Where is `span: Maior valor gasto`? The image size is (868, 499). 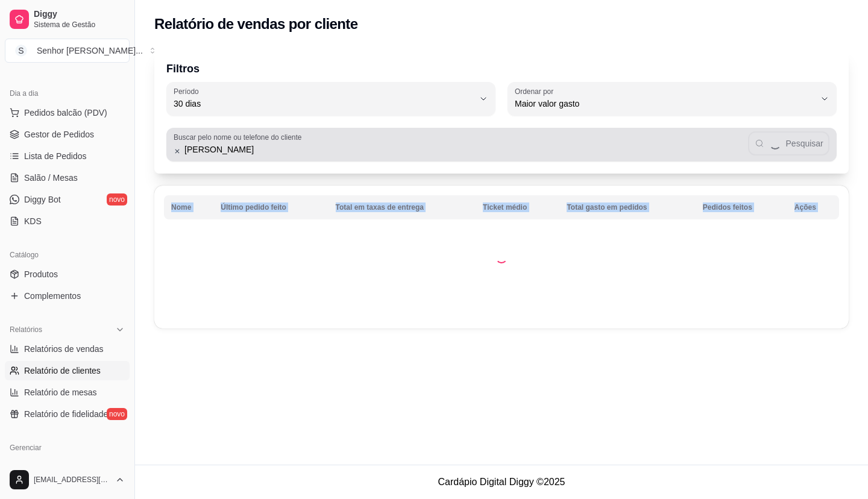
span: Maior valor gasto is located at coordinates (665, 104).